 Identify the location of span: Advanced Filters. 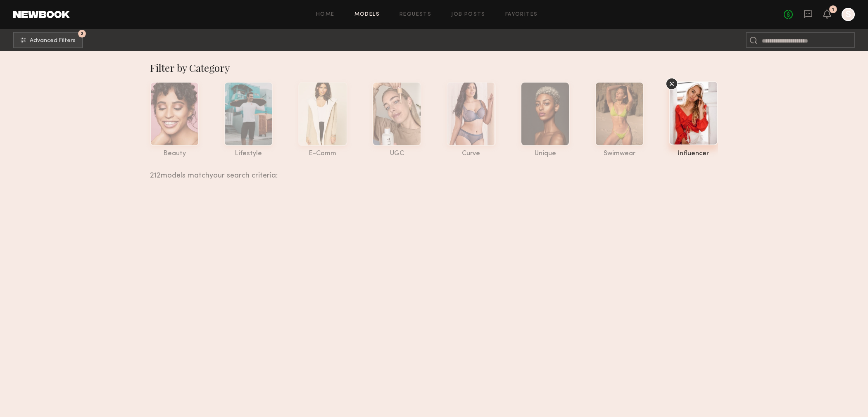
(53, 41).